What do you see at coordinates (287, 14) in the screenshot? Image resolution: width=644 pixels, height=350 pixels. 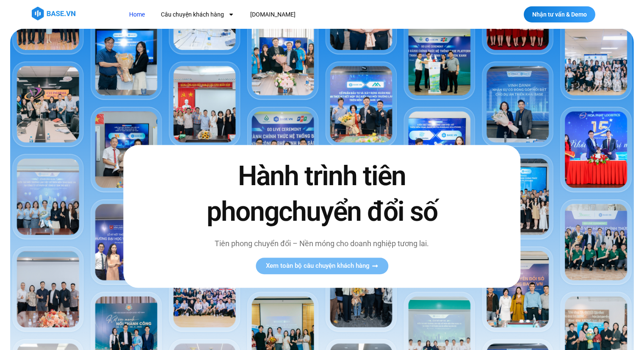 I see `nav: Menu` at bounding box center [287, 14].